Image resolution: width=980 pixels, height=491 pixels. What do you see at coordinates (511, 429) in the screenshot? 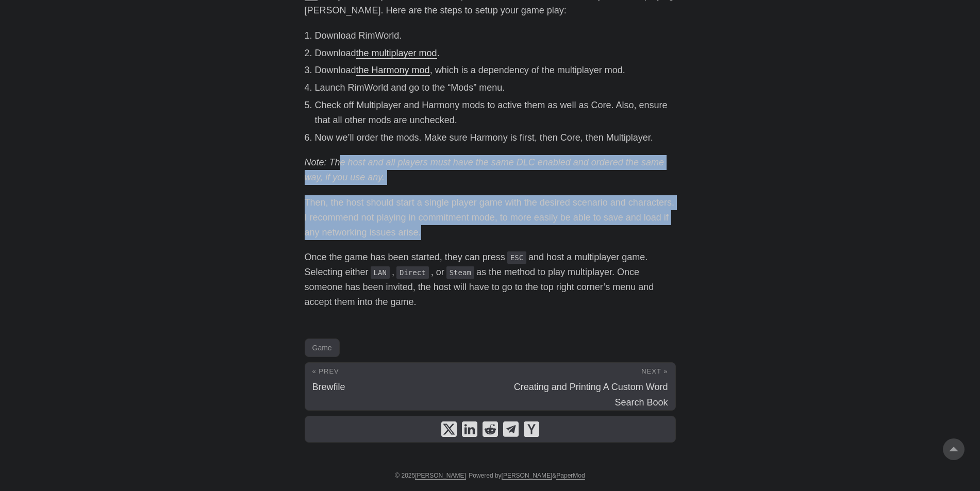
I see `a: share How To Play RimWorld Multiplayer Coop on telegram` at bounding box center [511, 429].